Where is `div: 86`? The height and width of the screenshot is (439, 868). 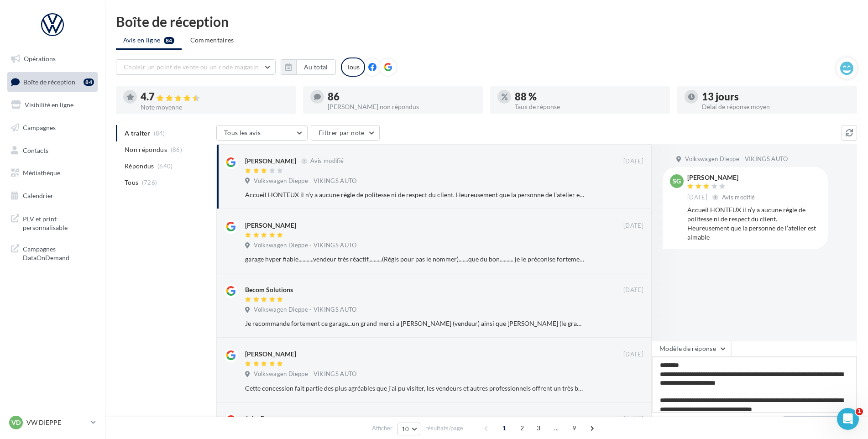 div: 86 is located at coordinates (402, 97).